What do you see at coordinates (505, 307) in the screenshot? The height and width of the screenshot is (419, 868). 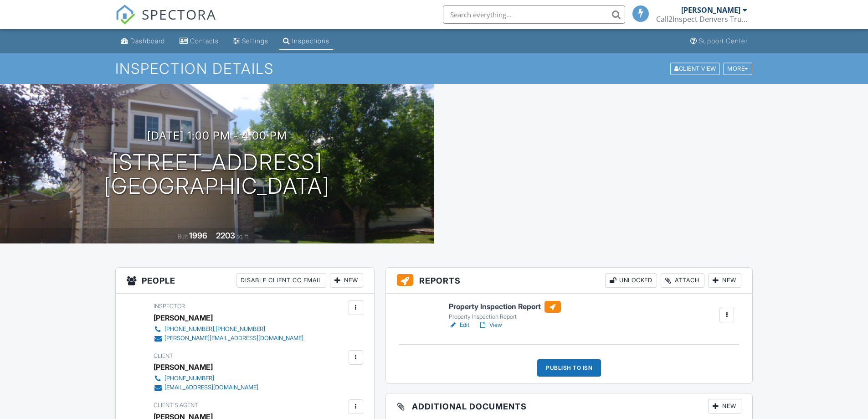 I see `h6: Property Inspection Report` at bounding box center [505, 307].